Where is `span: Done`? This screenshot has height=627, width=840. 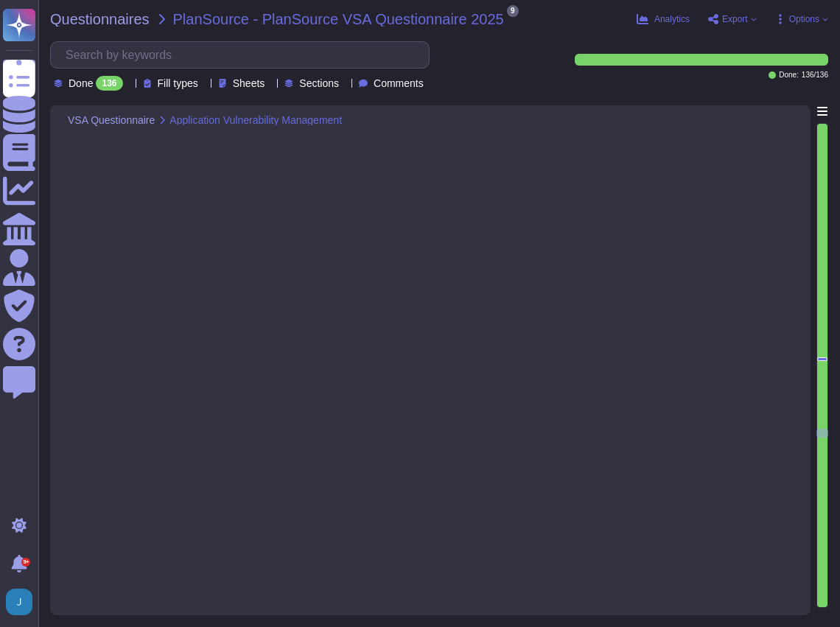 span: Done is located at coordinates (81, 83).